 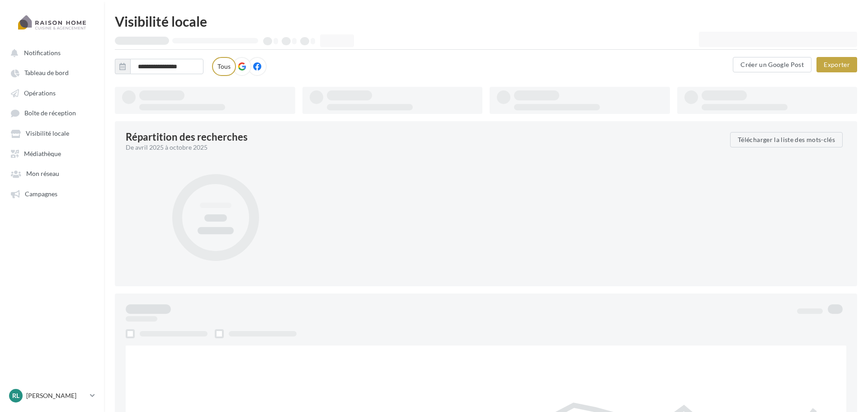 I want to click on button: Exporter, so click(x=837, y=65).